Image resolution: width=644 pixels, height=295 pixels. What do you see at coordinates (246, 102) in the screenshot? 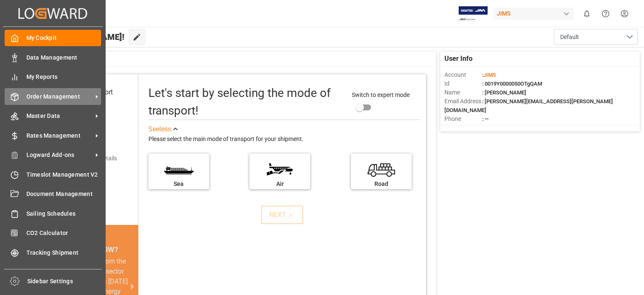
I see `div: Let's start by selecting the mode of transport!` at bounding box center [246, 102].